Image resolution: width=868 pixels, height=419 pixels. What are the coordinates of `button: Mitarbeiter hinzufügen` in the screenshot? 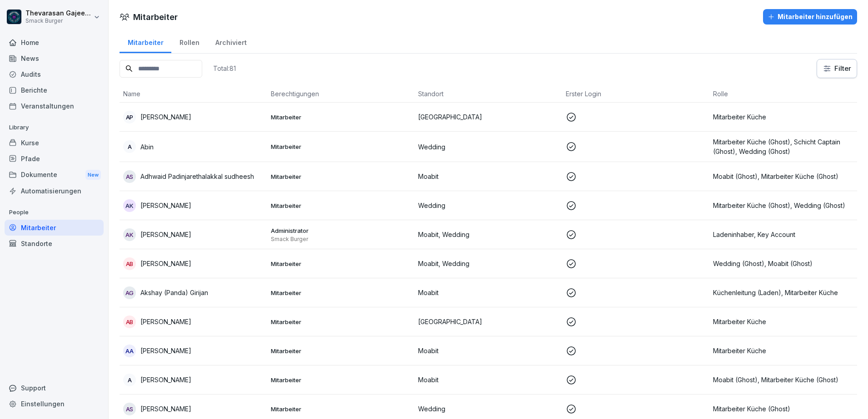 It's located at (810, 17).